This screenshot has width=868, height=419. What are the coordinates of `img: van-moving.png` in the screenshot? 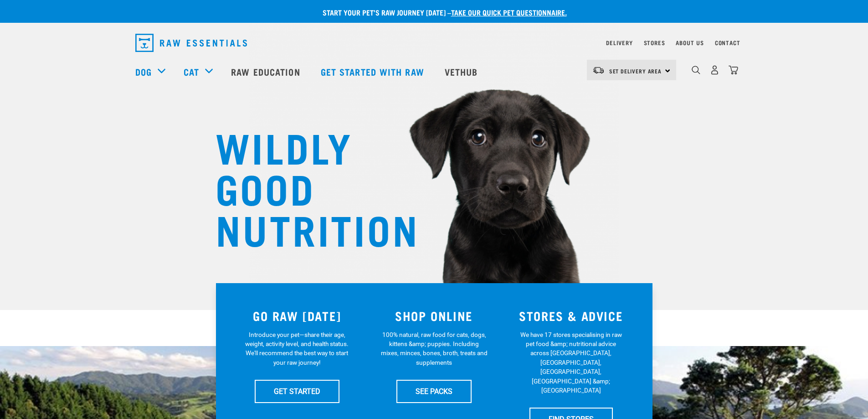 It's located at (598, 71).